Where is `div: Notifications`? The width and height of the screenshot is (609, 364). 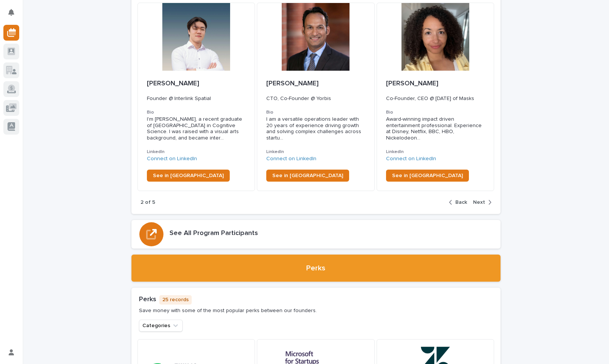
div: Notifications is located at coordinates (14, 15).